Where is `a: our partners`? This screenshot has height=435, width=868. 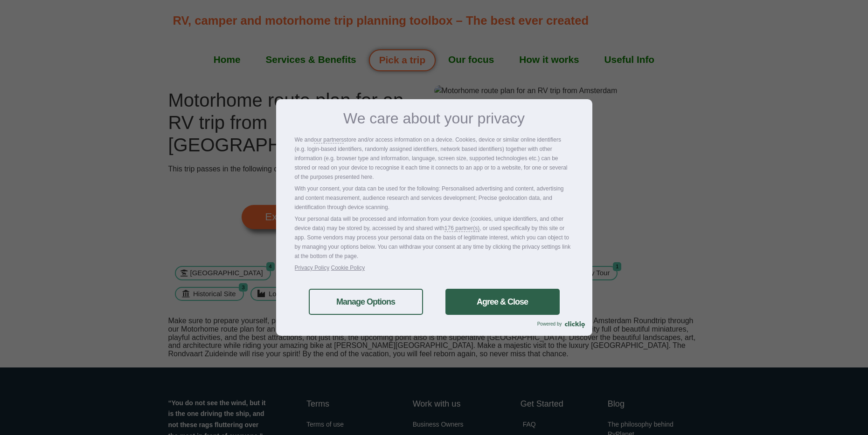 a: our partners is located at coordinates (329, 140).